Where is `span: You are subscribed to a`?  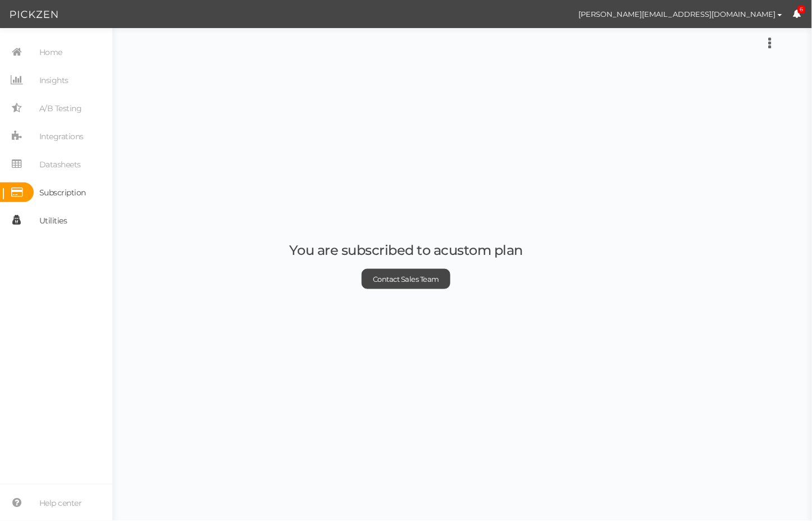
span: You are subscribed to a is located at coordinates (365, 250).